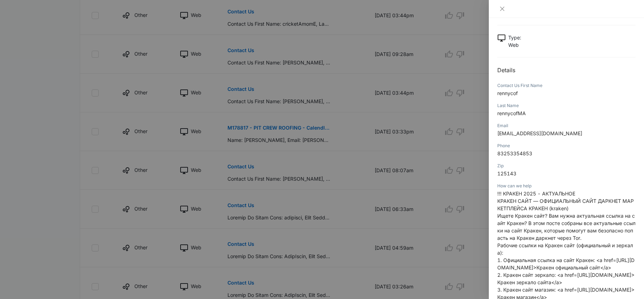 Image resolution: width=644 pixels, height=299 pixels. What do you see at coordinates (566, 86) in the screenshot?
I see `div: Contact Us First Name` at bounding box center [566, 86].